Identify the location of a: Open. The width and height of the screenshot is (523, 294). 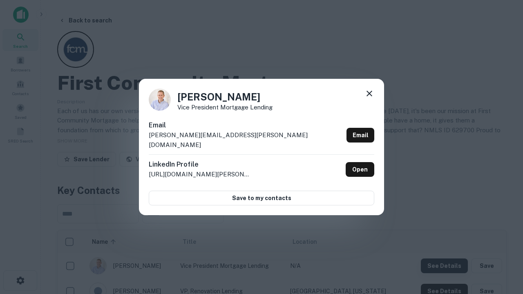
(360, 170).